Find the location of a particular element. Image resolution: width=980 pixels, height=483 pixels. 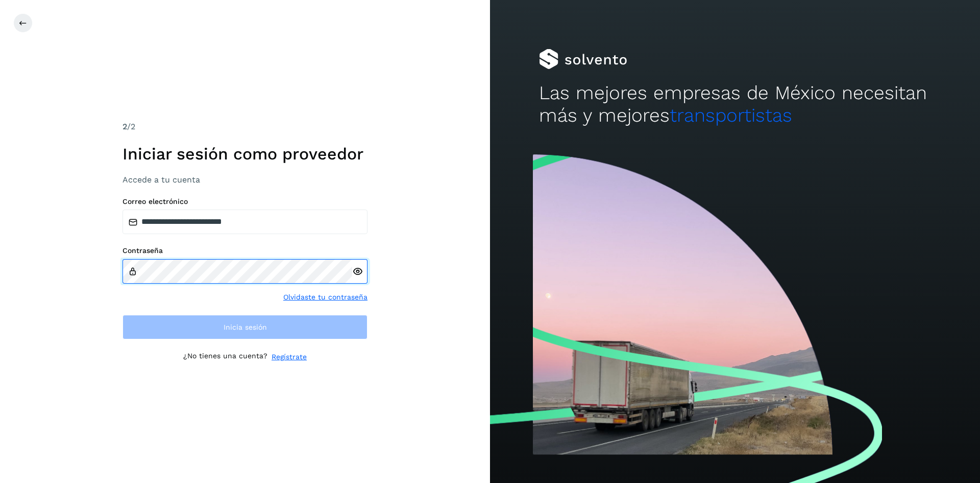

h1: Iniciar sesión como proveedor is located at coordinates (245, 153).